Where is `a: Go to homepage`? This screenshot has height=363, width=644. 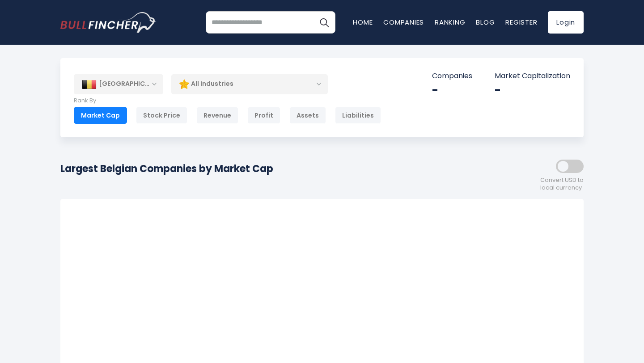 a: Go to homepage is located at coordinates (108, 22).